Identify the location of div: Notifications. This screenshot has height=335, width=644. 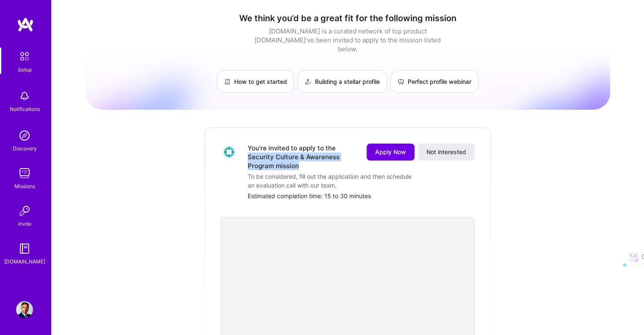
(24, 109).